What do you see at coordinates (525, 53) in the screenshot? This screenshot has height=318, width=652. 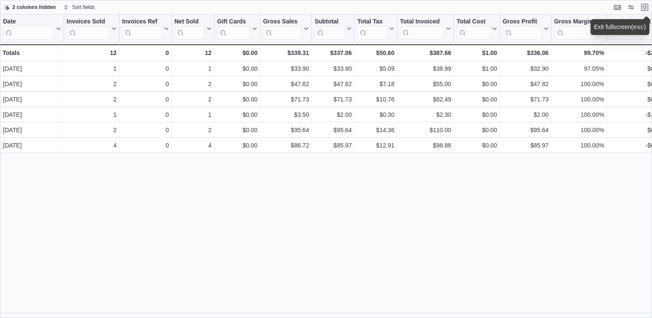 I see `div: $336.06` at bounding box center [525, 53].